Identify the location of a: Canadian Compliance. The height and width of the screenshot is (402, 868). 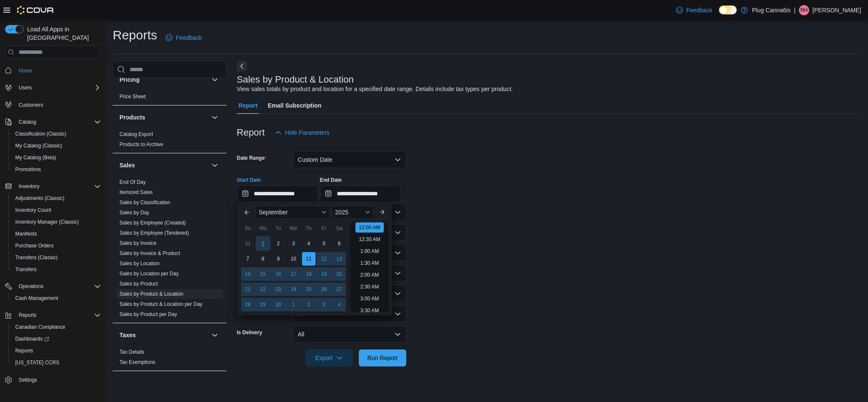
(40, 328).